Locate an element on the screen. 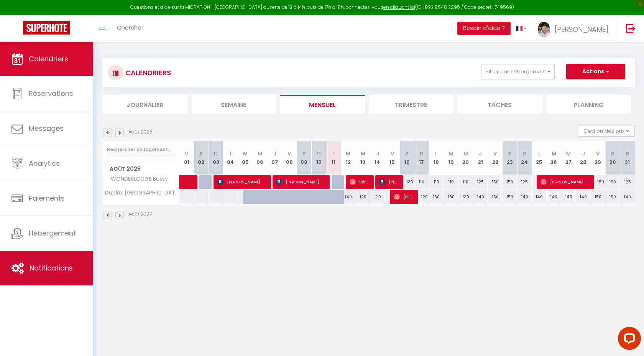 The width and height of the screenshot is (644, 356). img: Super Booking is located at coordinates (46, 28).